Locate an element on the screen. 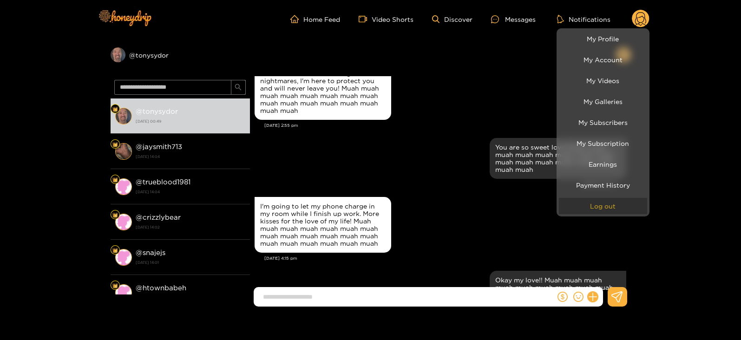  a: My Galleries is located at coordinates (603, 101).